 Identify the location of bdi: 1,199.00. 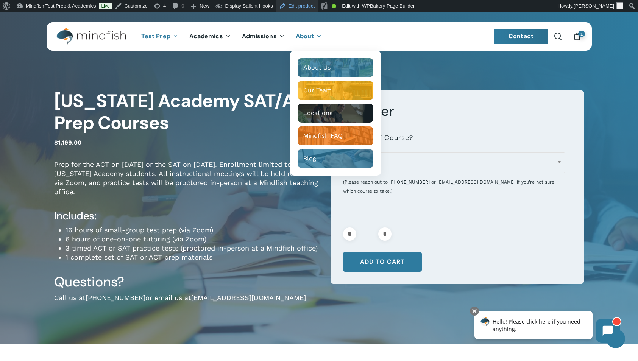
(68, 142).